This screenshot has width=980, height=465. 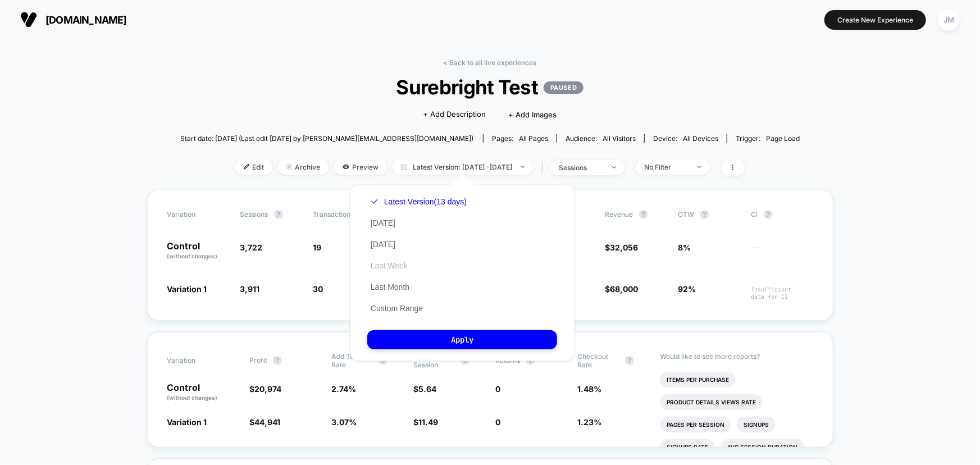 I want to click on span: + Add Images, so click(x=533, y=115).